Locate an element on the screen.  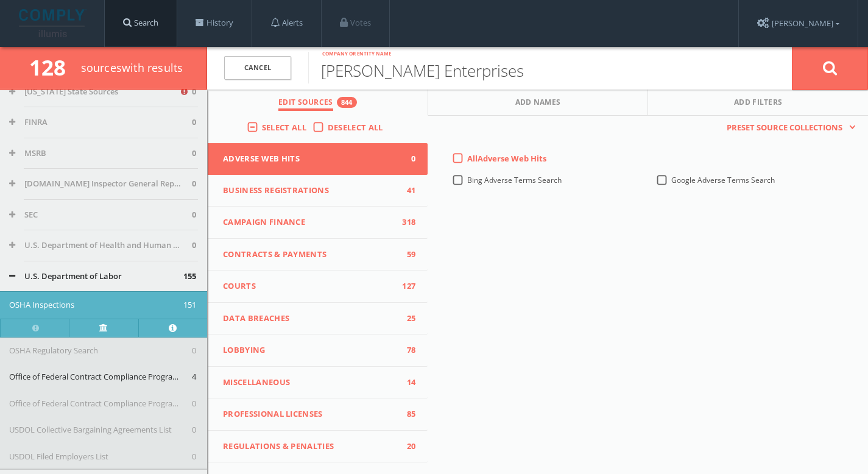
button: Campaign Finance318 is located at coordinates (317, 223).